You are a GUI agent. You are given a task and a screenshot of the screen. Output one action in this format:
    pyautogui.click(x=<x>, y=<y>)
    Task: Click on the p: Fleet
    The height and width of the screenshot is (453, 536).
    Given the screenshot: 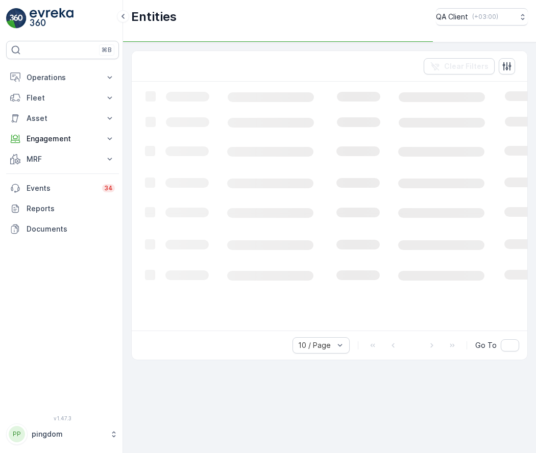 What is the action you would take?
    pyautogui.click(x=62, y=98)
    